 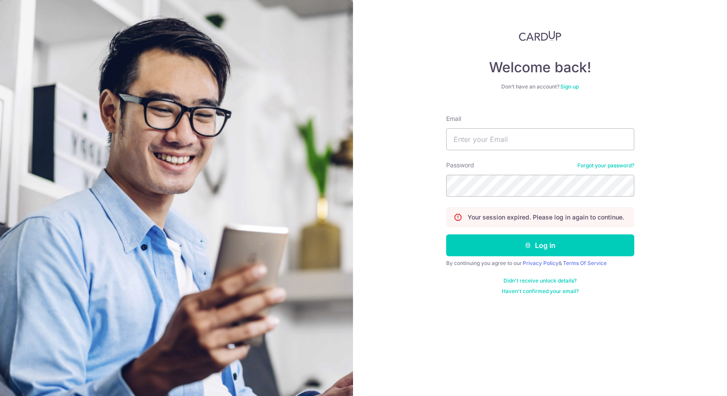 I want to click on a: Haven't confirmed your email?, so click(x=541, y=291).